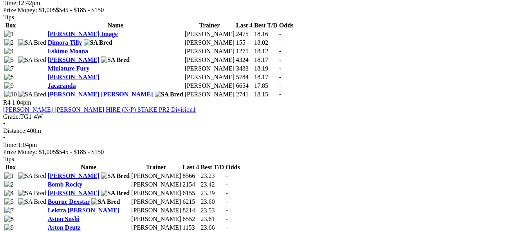 This screenshot has height=232, width=529. Describe the element at coordinates (244, 68) in the screenshot. I see `td: 3433` at that location.